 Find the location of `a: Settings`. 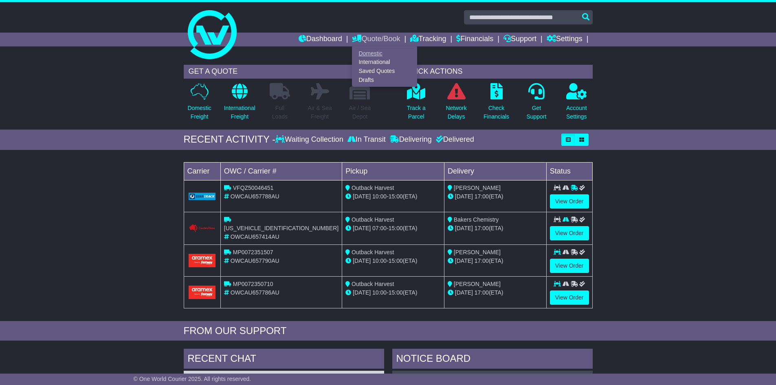

a: Settings is located at coordinates (565, 40).